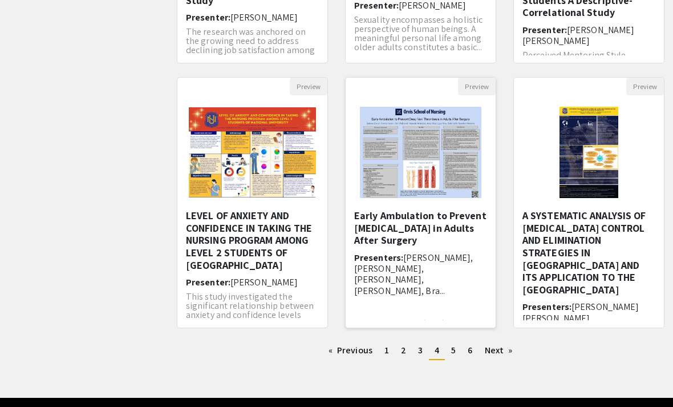 The image size is (673, 407). Describe the element at coordinates (421, 350) in the screenshot. I see `span: 3` at that location.